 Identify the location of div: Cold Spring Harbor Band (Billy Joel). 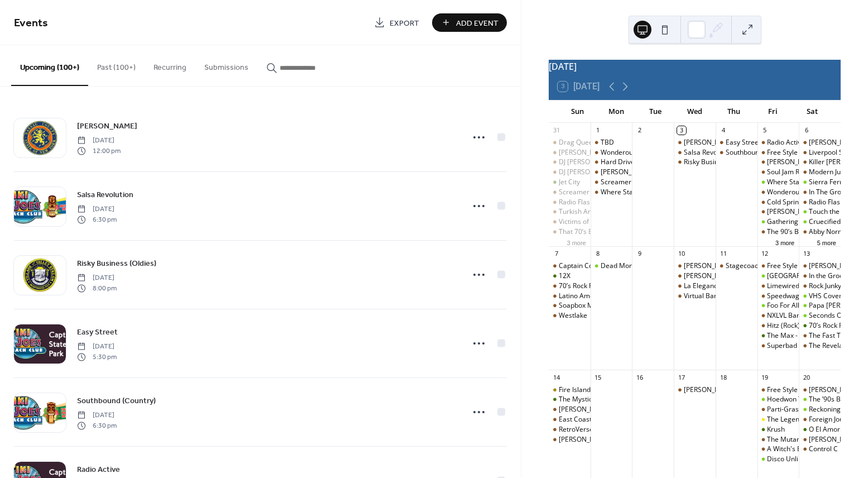
(778, 202).